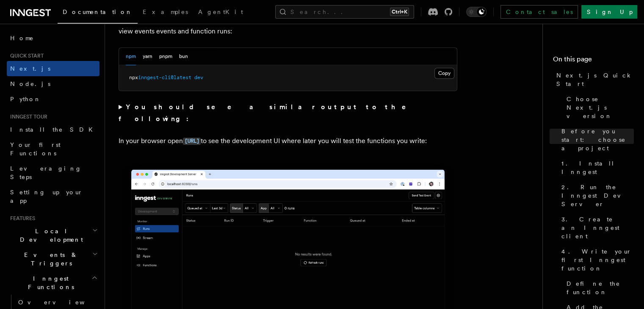 This screenshot has height=309, width=644. What do you see at coordinates (53, 99) in the screenshot?
I see `a: Python` at bounding box center [53, 99].